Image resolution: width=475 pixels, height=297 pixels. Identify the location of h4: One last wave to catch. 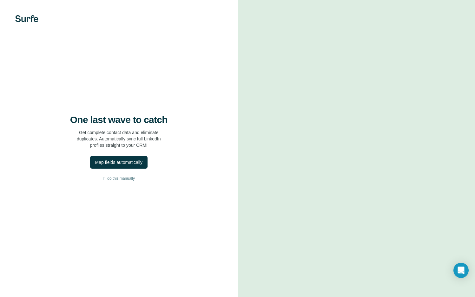
(119, 120).